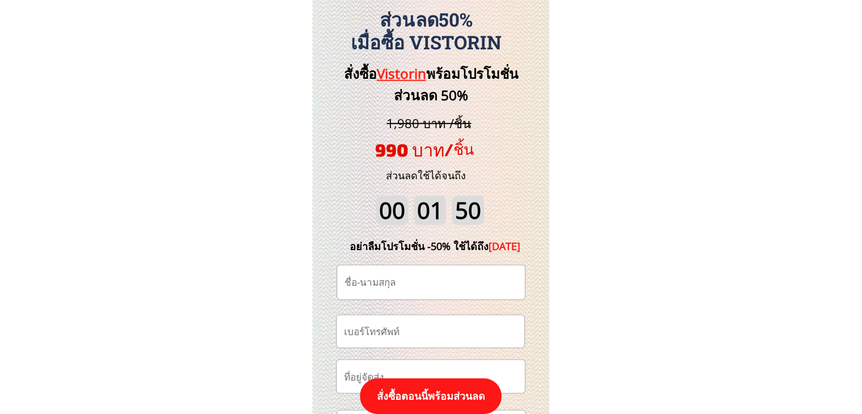 The image size is (862, 414). I want to click on h3: สั่งซื้อ พร้อมโปรโมชั่นส่วนลด 50%, so click(431, 84).